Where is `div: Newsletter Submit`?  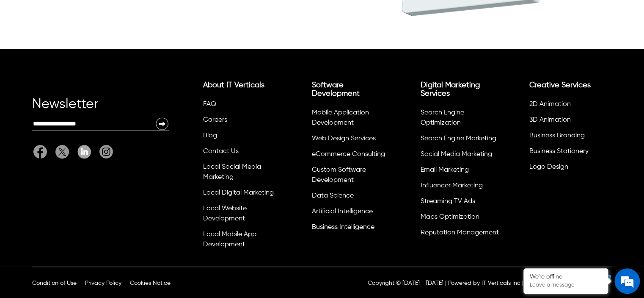
div: Newsletter Submit is located at coordinates (162, 124).